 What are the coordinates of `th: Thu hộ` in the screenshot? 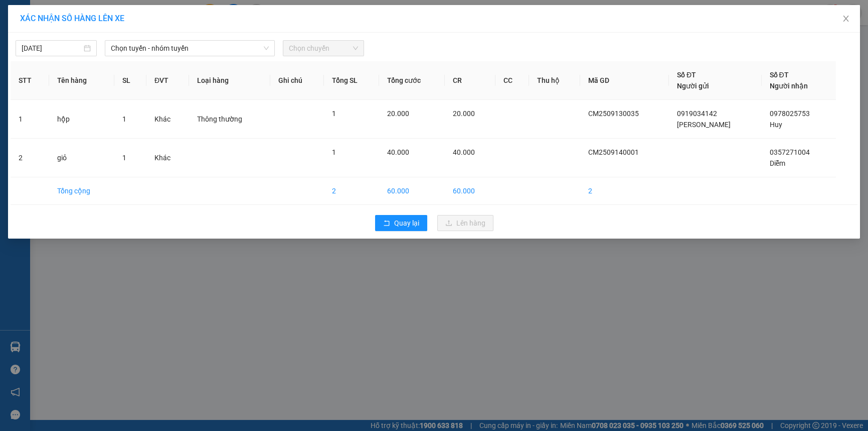 It's located at (554, 80).